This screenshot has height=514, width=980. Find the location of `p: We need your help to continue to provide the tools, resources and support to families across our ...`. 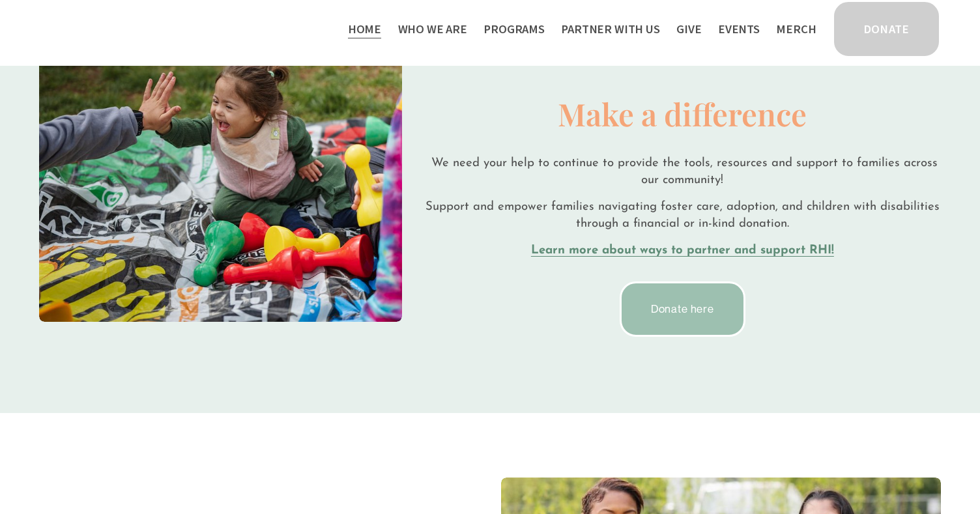

p: We need your help to continue to provide the tools, resources and support to families across our ... is located at coordinates (682, 172).